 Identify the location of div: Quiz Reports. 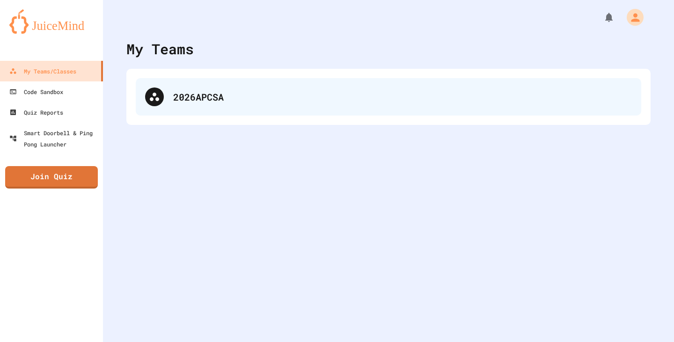
(36, 112).